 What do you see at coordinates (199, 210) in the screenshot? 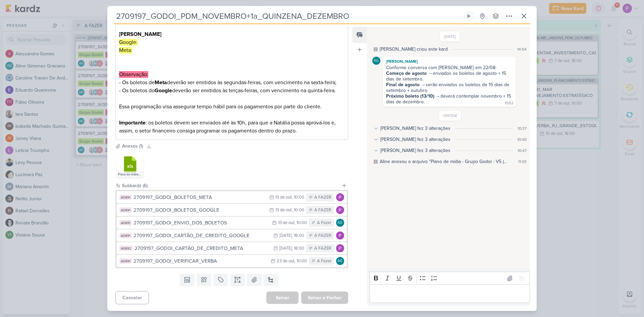
I see `div: 2709197_GODOI_BOLETOS_GOOGLE` at bounding box center [199, 210].